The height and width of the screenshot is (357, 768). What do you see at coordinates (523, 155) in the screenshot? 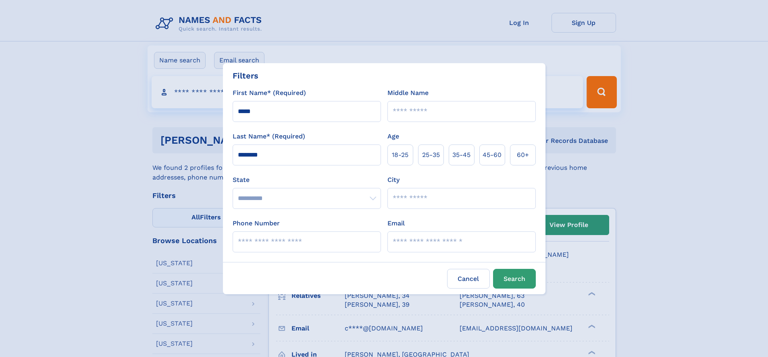
I see `span: 60+` at bounding box center [523, 155].